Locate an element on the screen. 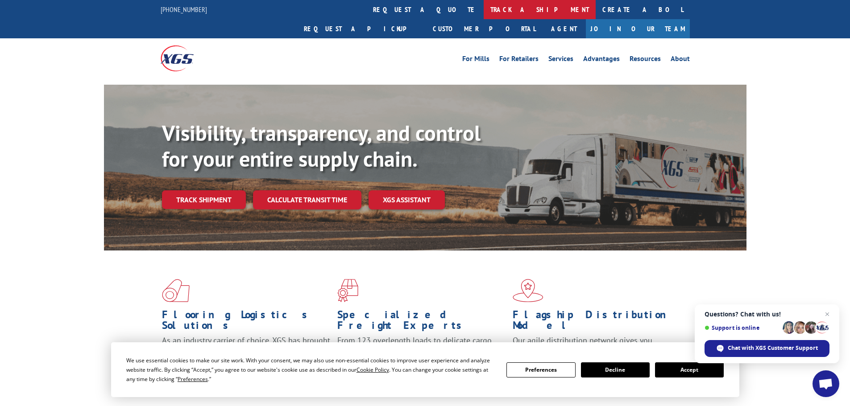 The height and width of the screenshot is (406, 850). h1: Flooring Logistics Solutions is located at coordinates (246, 322).